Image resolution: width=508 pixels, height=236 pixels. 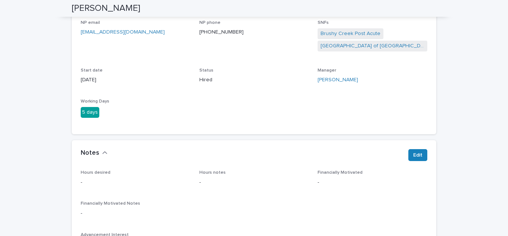 I want to click on button: Edit, so click(x=418, y=155).